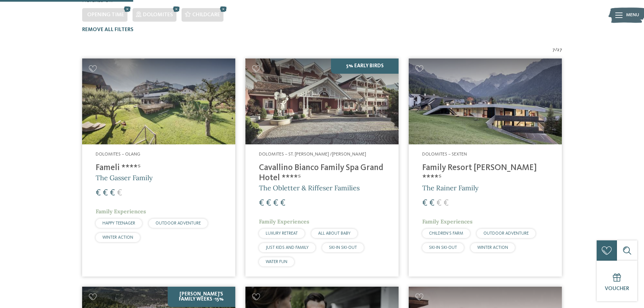 The height and width of the screenshot is (308, 644). What do you see at coordinates (108, 30) in the screenshot?
I see `span: Remove all filters` at bounding box center [108, 30].